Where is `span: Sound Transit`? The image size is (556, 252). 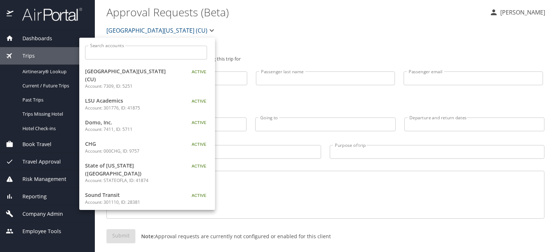
span: Sound Transit is located at coordinates (130, 195).